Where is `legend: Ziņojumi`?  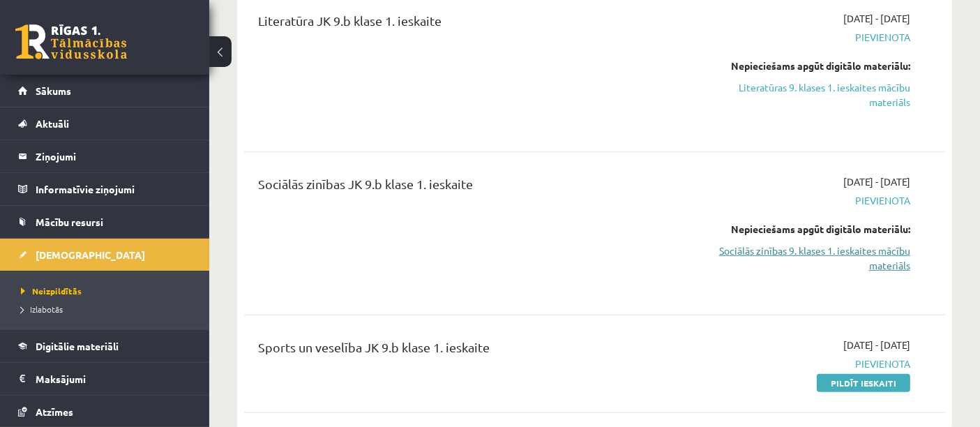 legend: Ziņojumi is located at coordinates (113, 156).